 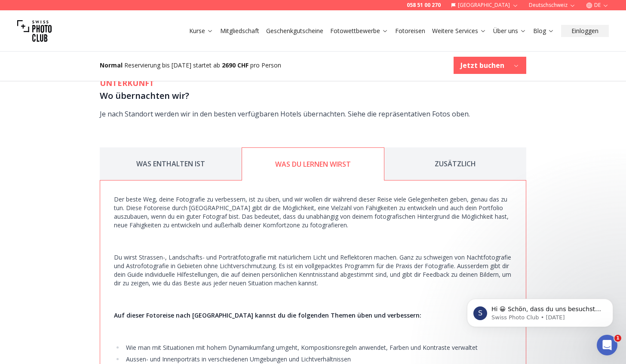 I want to click on a: Geschenkgutscheine, so click(x=295, y=31).